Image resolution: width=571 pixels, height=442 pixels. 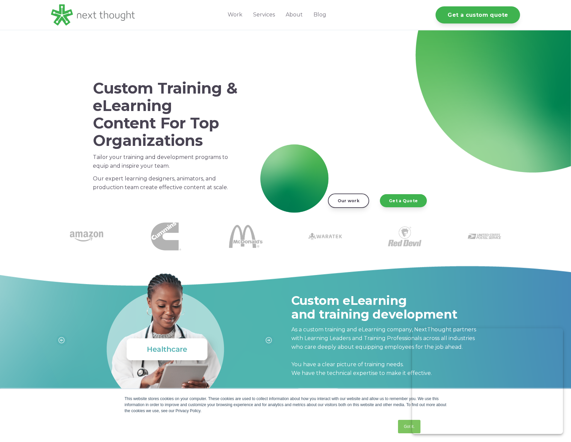 What do you see at coordinates (165, 334) in the screenshot?
I see `img: Healthcare` at bounding box center [165, 334].